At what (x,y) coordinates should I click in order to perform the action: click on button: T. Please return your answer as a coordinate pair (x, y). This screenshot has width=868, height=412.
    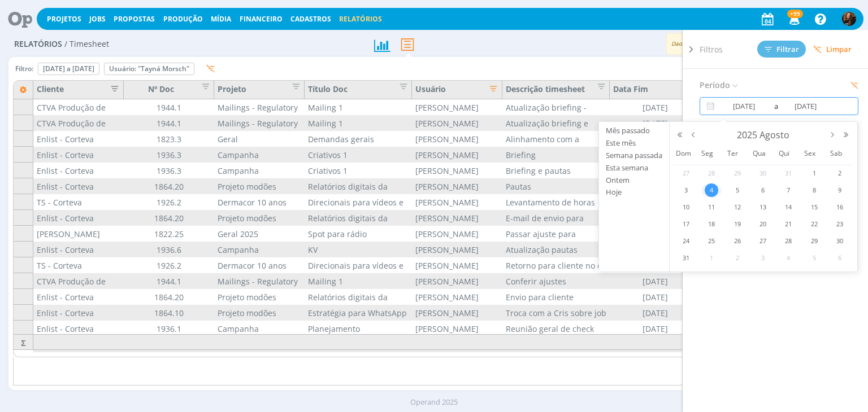
    Looking at the image, I should click on (848, 19).